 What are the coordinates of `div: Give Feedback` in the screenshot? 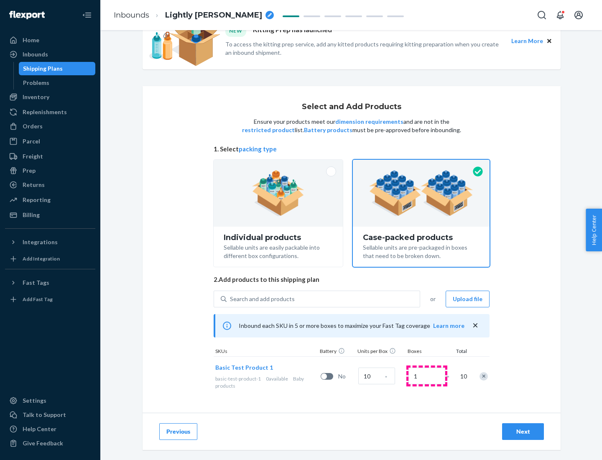 It's located at (43, 443).